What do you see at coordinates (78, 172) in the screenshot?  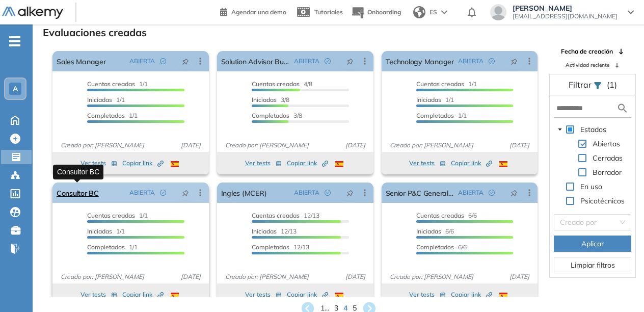 I see `div: Consultor BC` at bounding box center [78, 172].